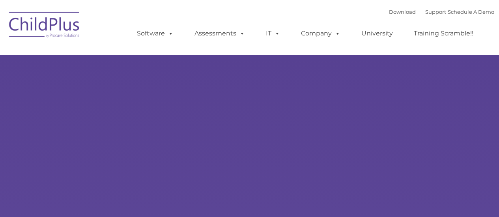 This screenshot has width=499, height=217. What do you see at coordinates (471, 12) in the screenshot?
I see `a: Schedule A Demo` at bounding box center [471, 12].